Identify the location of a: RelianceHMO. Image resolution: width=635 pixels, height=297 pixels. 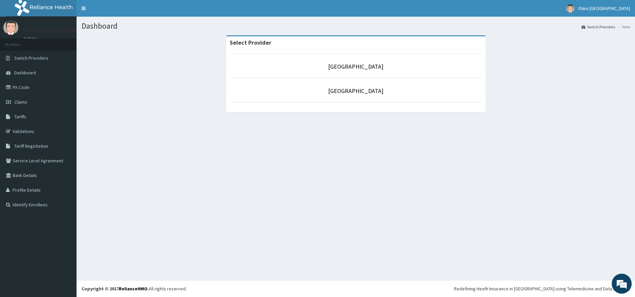
(133, 288).